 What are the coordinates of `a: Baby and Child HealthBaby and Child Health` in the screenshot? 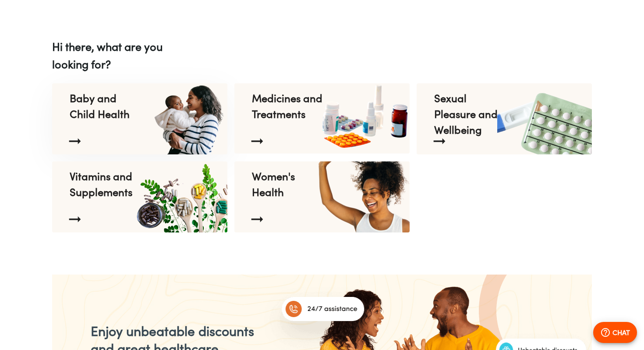 It's located at (140, 119).